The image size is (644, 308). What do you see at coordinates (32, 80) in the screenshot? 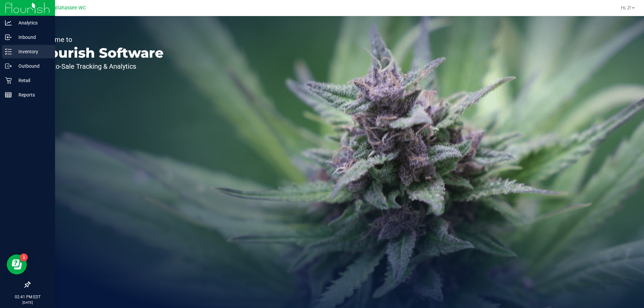
I see `p: Retail` at bounding box center [32, 80].